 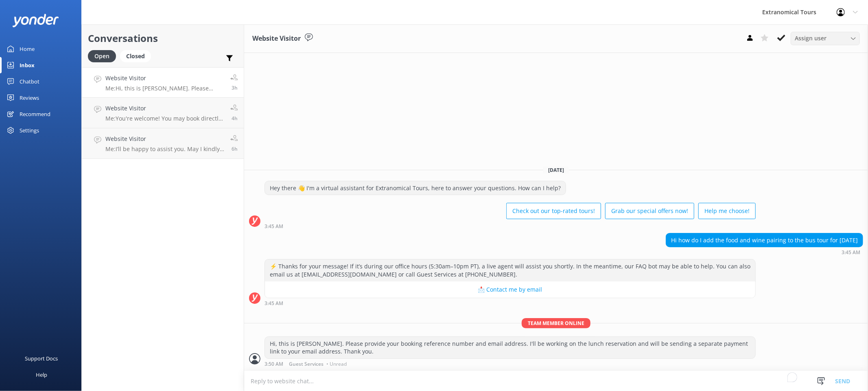 I want to click on div: Recommend, so click(x=35, y=114).